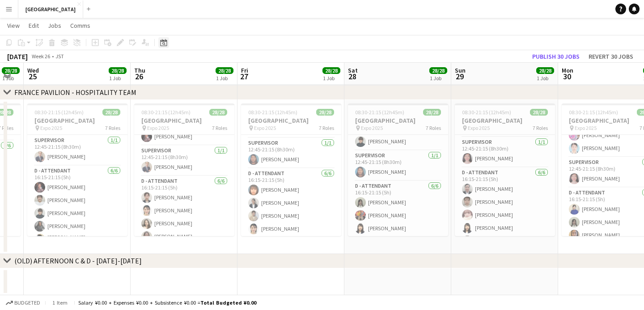 The image size is (644, 310). What do you see at coordinates (33, 25) in the screenshot?
I see `span: Edit` at bounding box center [33, 25].